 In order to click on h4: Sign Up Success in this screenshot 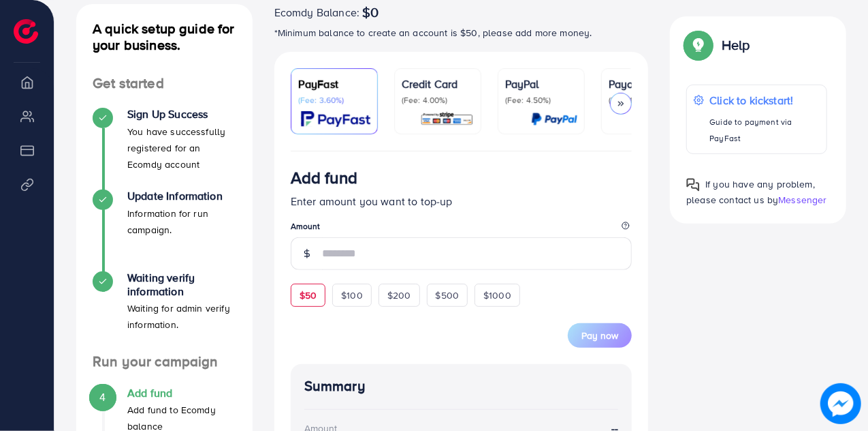, I will do `click(182, 114)`.